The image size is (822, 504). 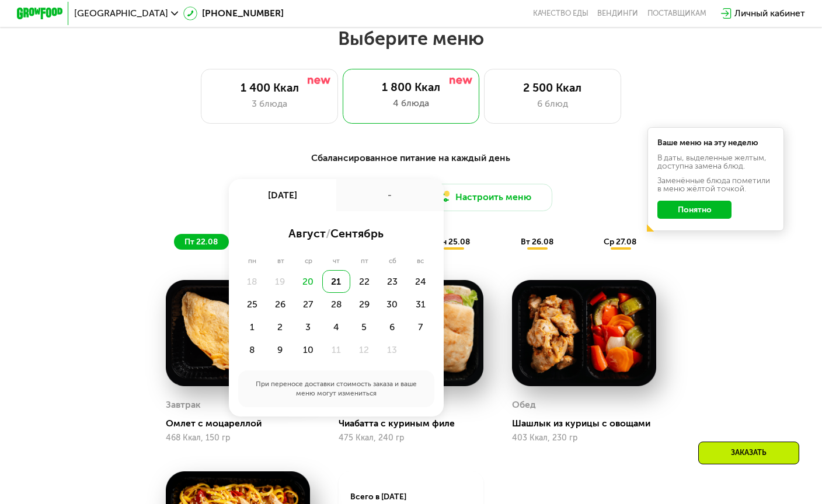 What do you see at coordinates (336, 388) in the screenshot?
I see `div: При переносе доставки стоимость заказа и ваше меню могут измениться` at bounding box center [336, 388].